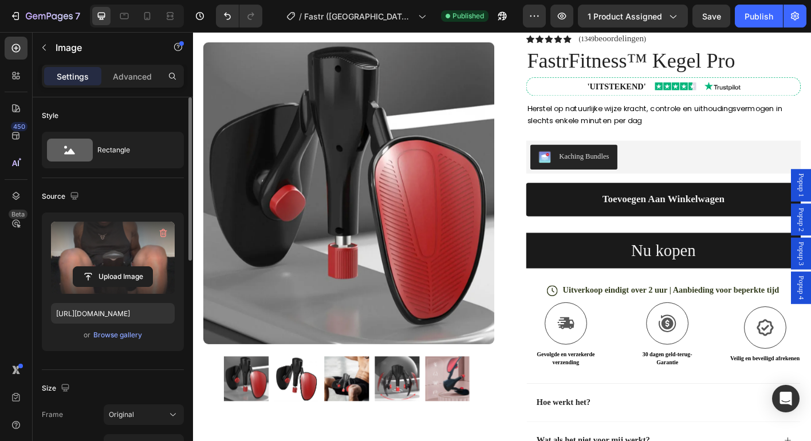  Describe the element at coordinates (73, 76) in the screenshot. I see `p: Settings` at that location.